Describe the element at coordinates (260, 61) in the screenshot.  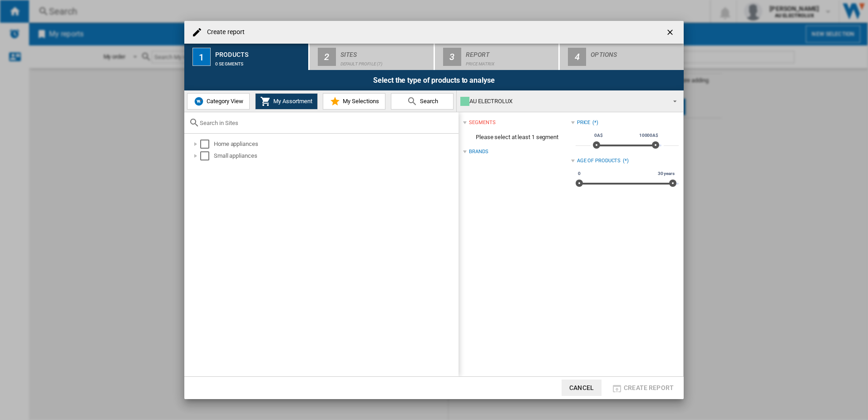
I see `div: 0 segments` at that location.